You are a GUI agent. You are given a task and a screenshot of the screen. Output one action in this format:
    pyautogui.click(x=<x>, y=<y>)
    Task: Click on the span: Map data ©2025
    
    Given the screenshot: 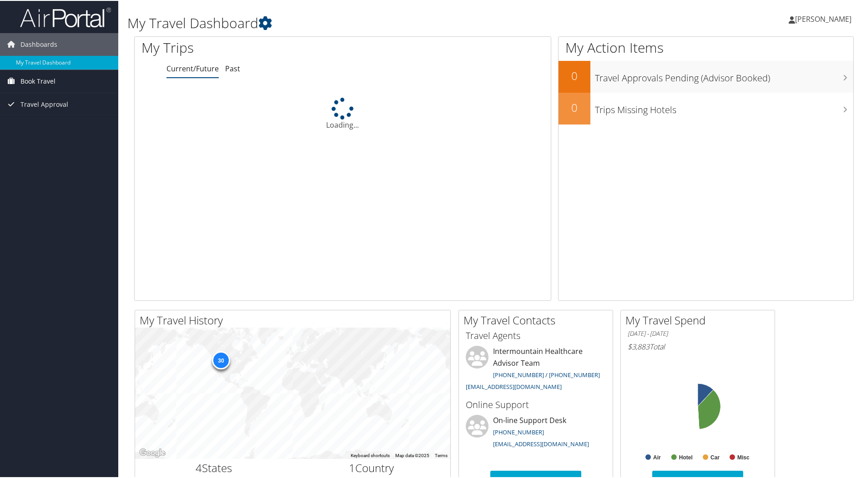 What is the action you would take?
    pyautogui.click(x=412, y=455)
    